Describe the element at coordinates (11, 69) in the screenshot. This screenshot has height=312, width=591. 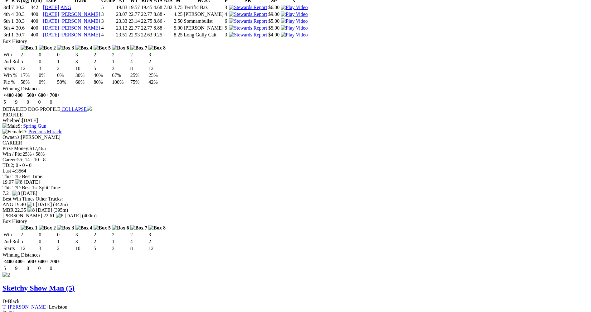
I see `td: Starts` at that location.